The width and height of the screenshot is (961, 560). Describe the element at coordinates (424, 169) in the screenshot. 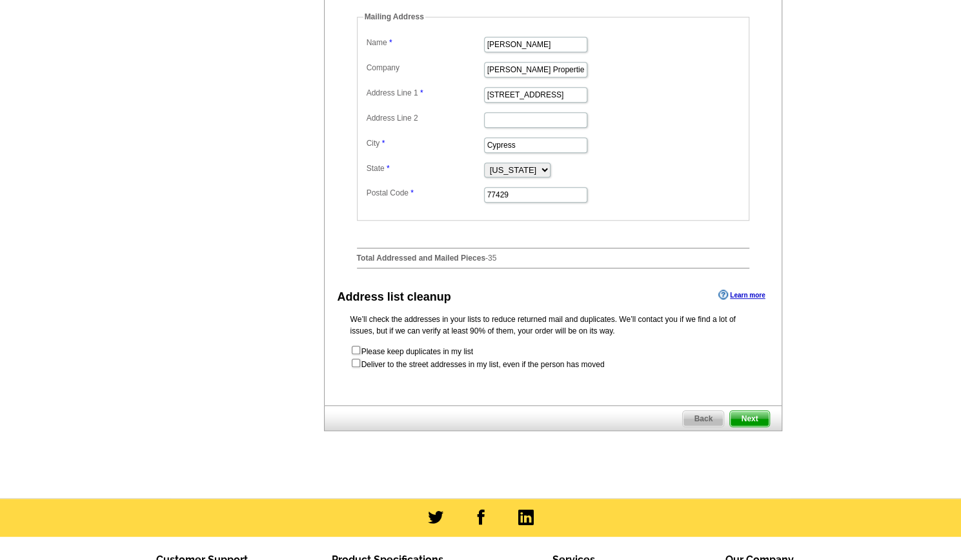

I see `label: State` at that location.